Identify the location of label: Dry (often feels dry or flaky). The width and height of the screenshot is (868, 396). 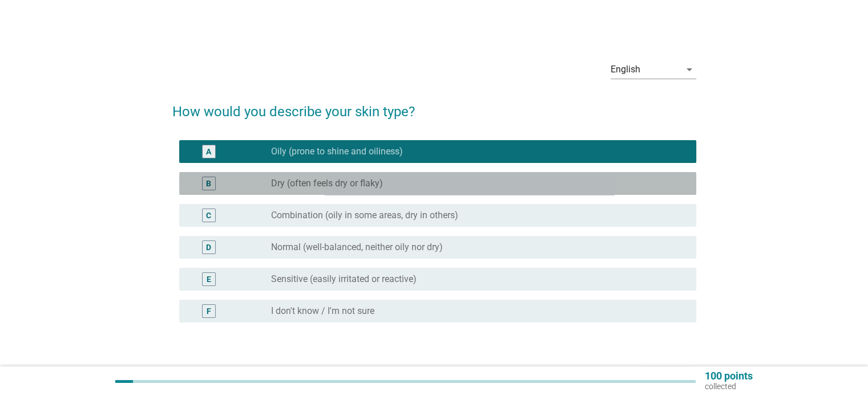
(327, 183).